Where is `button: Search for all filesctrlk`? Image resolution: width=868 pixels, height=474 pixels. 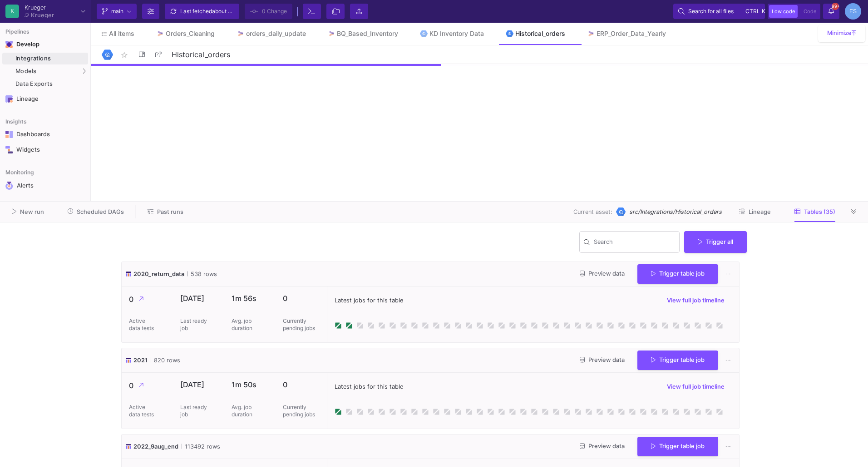 button: Search for all filesctrlk is located at coordinates (719, 11).